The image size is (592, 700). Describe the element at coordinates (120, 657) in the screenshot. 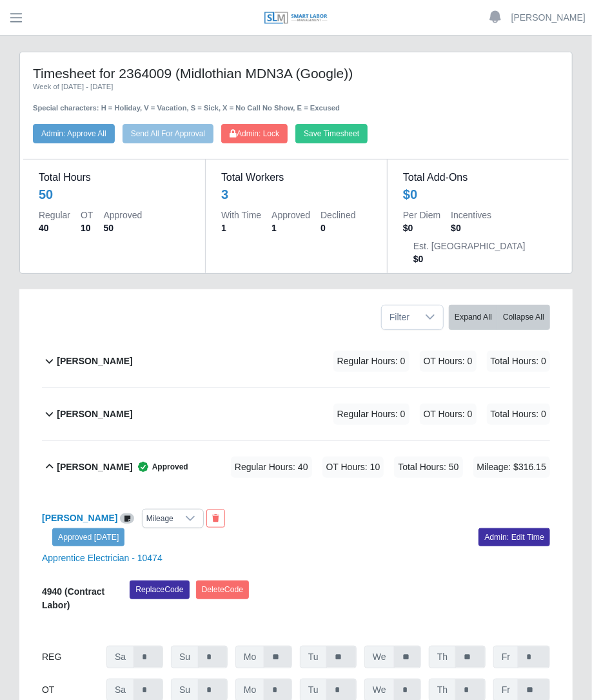

I see `span: Sa` at that location.